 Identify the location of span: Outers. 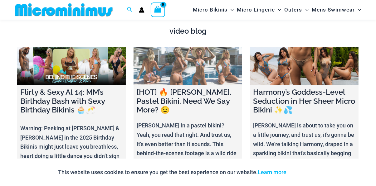
(293, 10).